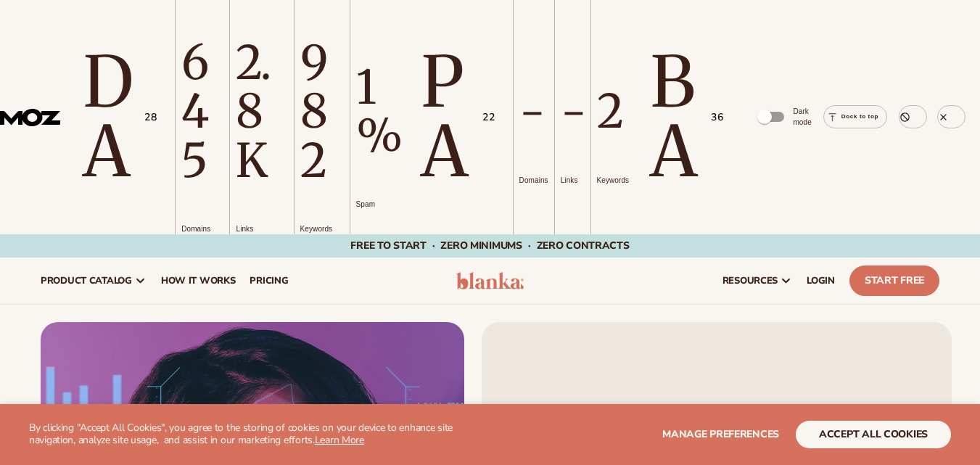  Describe the element at coordinates (94, 281) in the screenshot. I see `a: product catalog` at that location.